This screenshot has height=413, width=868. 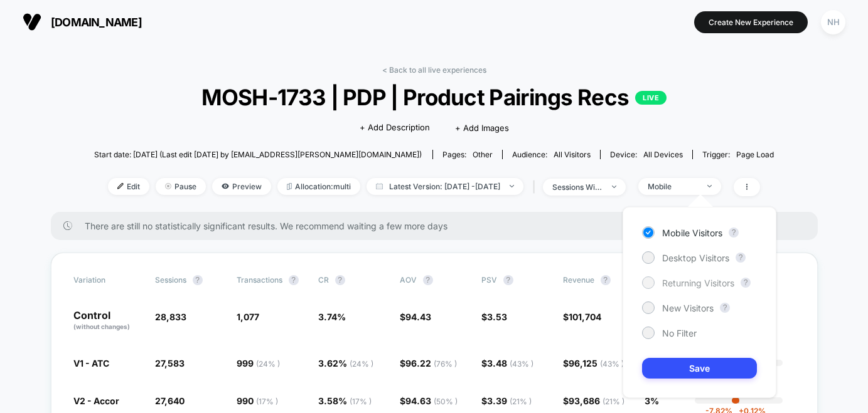 I want to click on button: NH, so click(x=833, y=22).